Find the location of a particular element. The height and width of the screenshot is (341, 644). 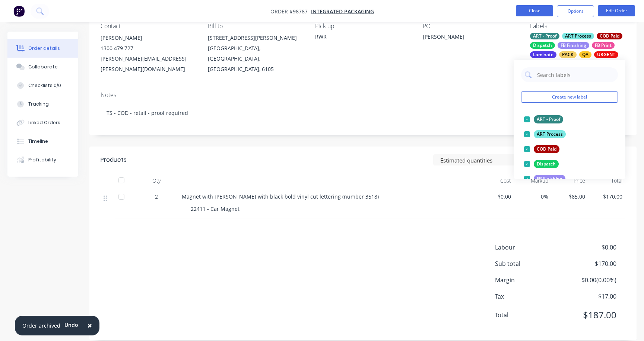

div: TS - COD - retail - proof required is located at coordinates (363, 113).